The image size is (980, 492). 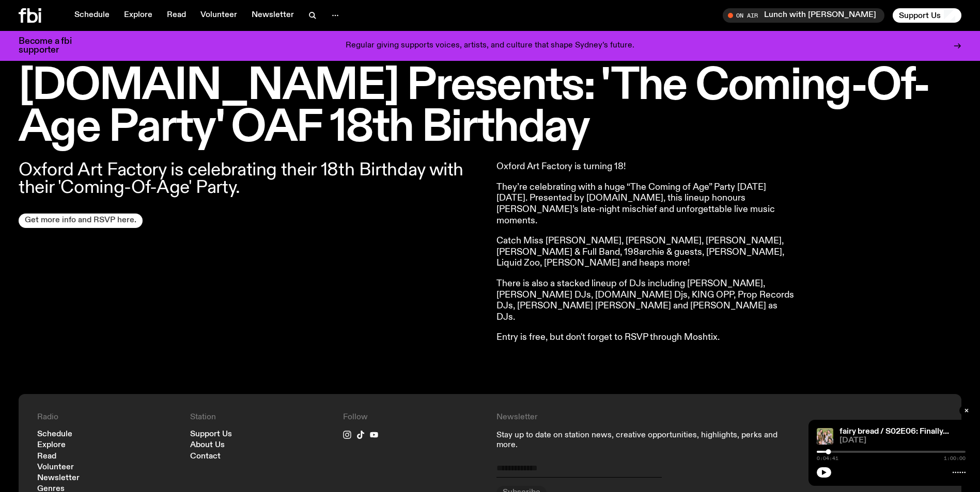 I want to click on h4: Radio, so click(x=107, y=418).